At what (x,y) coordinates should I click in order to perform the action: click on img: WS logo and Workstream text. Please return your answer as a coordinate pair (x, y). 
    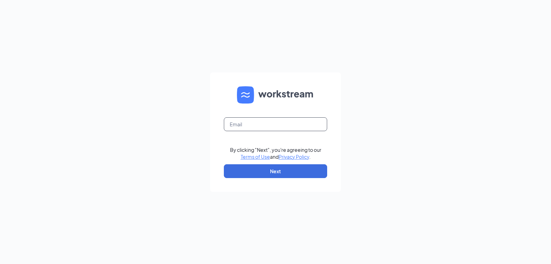
    Looking at the image, I should click on (276, 95).